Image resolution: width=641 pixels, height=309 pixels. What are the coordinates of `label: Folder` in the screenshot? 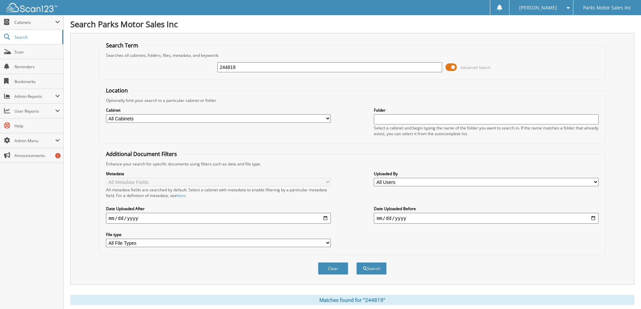 It's located at (486, 110).